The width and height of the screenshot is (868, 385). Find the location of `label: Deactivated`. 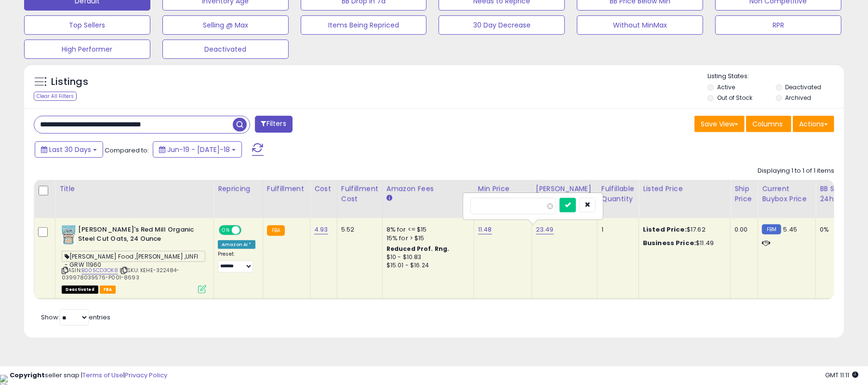

label: Deactivated is located at coordinates (803, 87).